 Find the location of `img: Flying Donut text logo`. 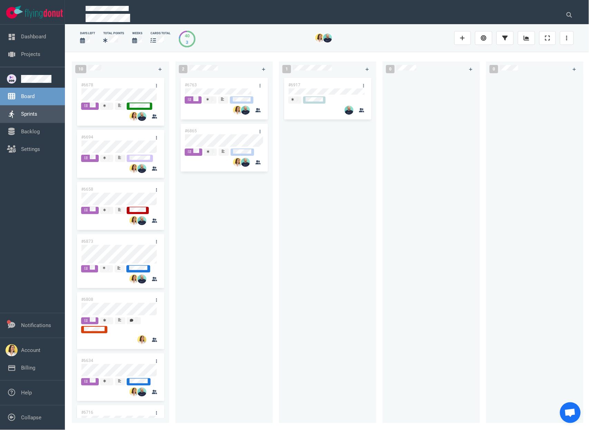

img: Flying Donut text logo is located at coordinates (44, 13).